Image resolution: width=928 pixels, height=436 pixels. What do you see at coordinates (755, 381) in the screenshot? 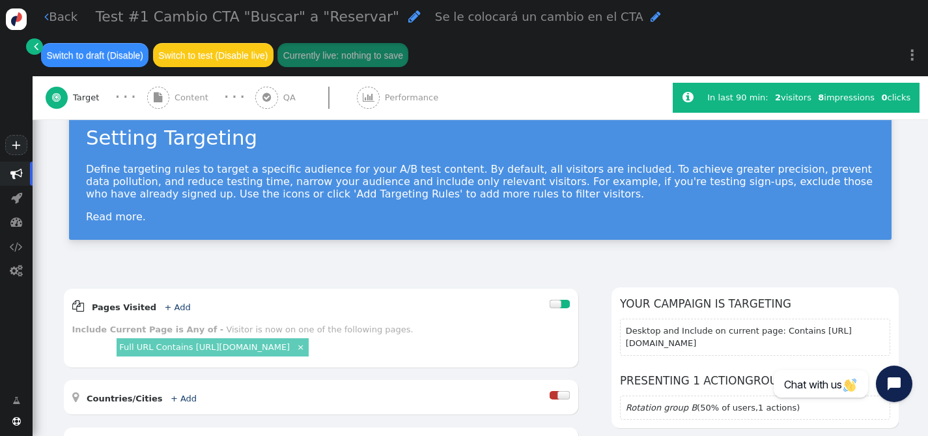
I see `h6: Presenting 1 actiongroups:` at bounding box center [755, 381].